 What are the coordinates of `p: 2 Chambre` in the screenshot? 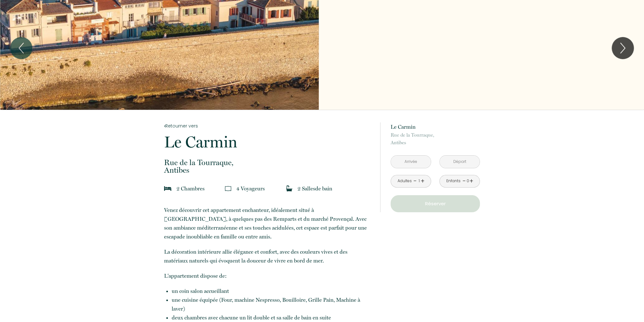 It's located at (190, 189).